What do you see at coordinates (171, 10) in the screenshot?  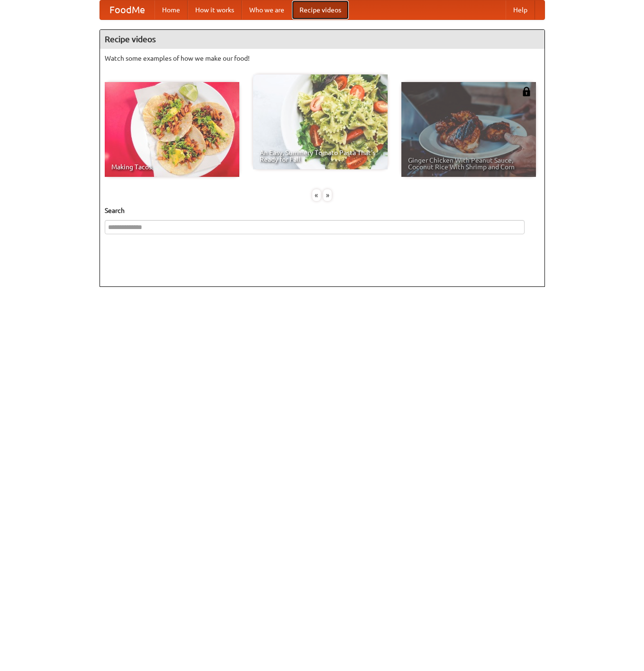 I see `a: Home` at bounding box center [171, 10].